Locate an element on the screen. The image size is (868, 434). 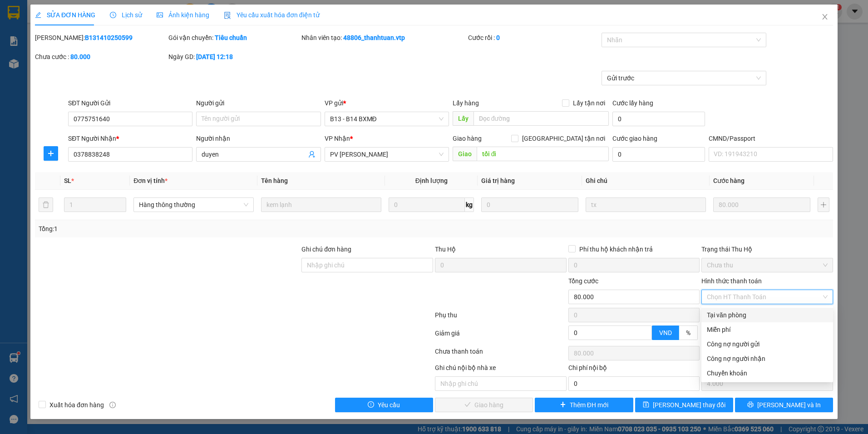
span: edit is located at coordinates (38, 15).